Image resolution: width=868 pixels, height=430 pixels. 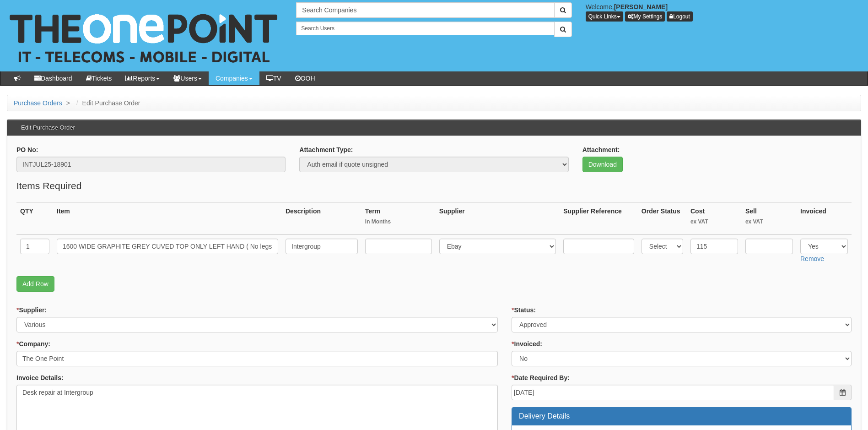 I want to click on input: Search Companies, so click(x=425, y=10).